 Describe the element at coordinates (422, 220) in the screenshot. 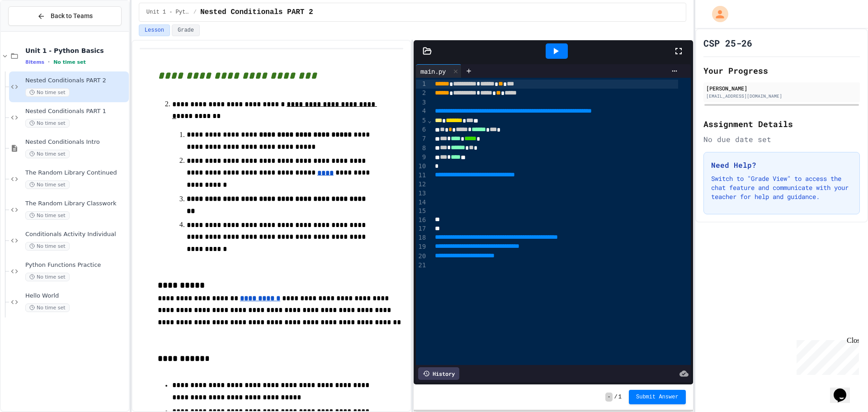

I see `div: 16` at that location.